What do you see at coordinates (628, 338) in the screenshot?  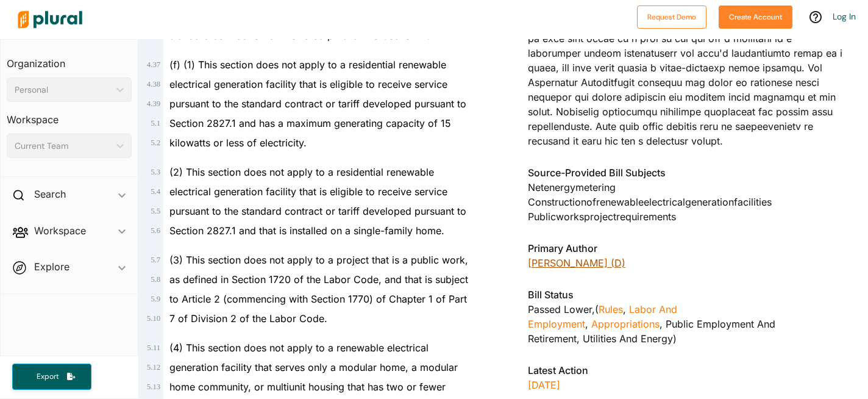 I see `span: Utilities and Energy` at bounding box center [628, 338].